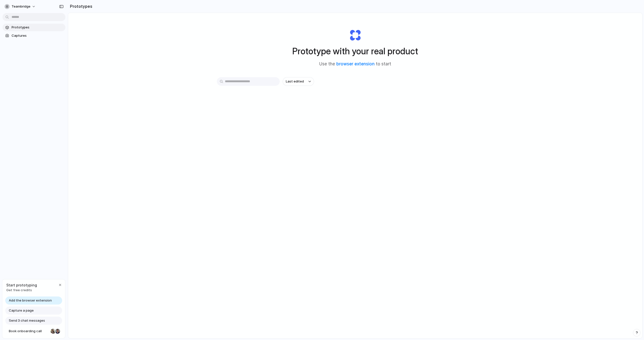 Image resolution: width=644 pixels, height=340 pixels. I want to click on a: Prototypes, so click(34, 27).